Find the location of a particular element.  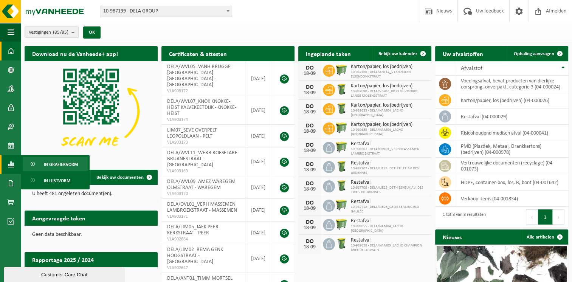

h2: Uw afvalstoffen is located at coordinates (463, 53).